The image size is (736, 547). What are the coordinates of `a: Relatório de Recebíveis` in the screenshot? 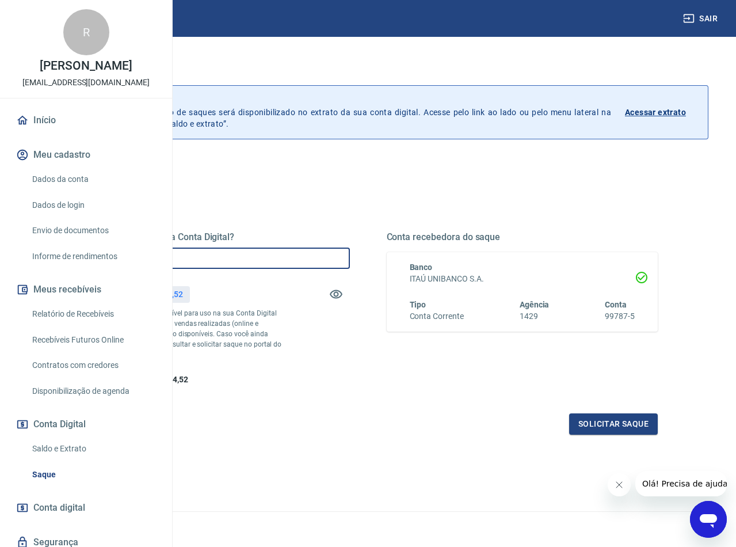 It's located at (93, 314).